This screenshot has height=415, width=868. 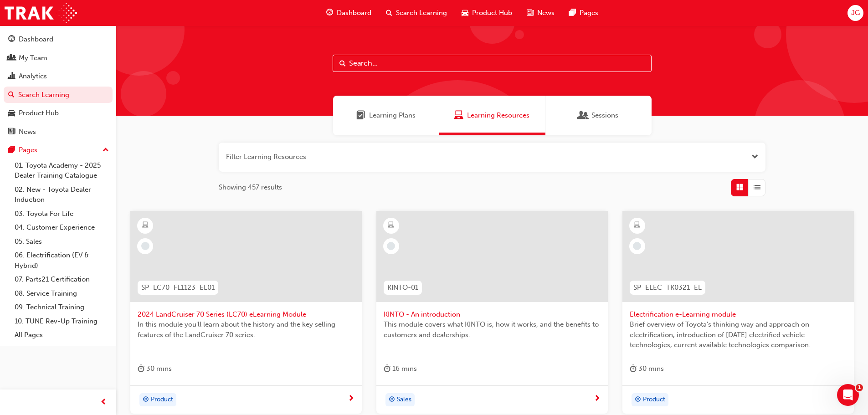 What do you see at coordinates (404, 399) in the screenshot?
I see `span: Sales` at bounding box center [404, 399].